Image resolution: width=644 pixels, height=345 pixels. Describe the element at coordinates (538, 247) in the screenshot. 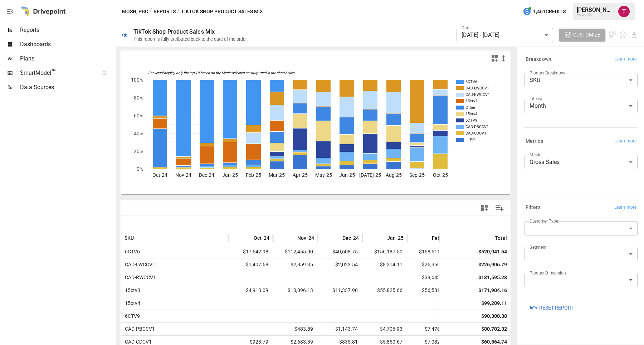

I see `label: Segment` at that location.